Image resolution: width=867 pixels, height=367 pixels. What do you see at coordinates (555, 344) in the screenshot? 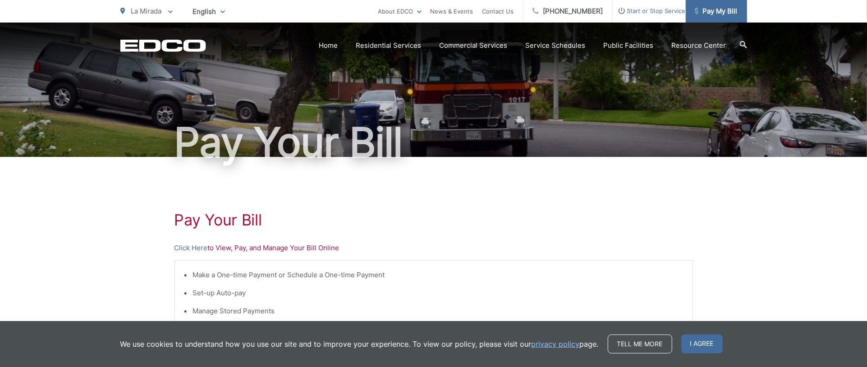
I see `a: privacy policy` at bounding box center [555, 344].